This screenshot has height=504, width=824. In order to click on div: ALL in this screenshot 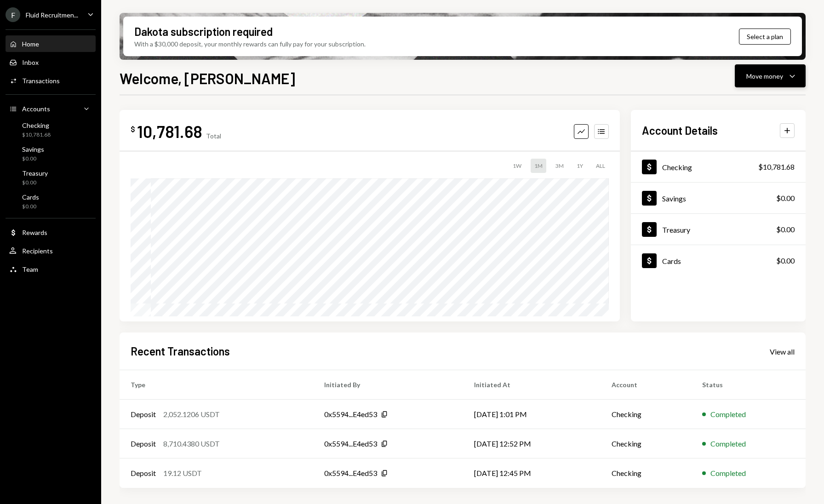, I will do `click(601, 165)`.